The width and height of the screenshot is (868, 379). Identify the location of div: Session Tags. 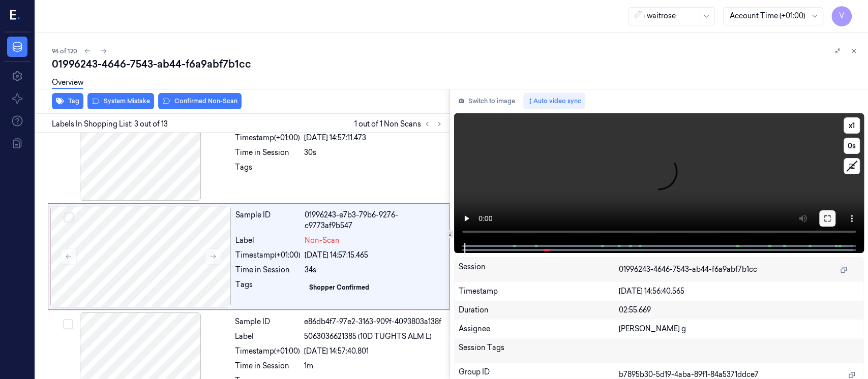
(539, 351).